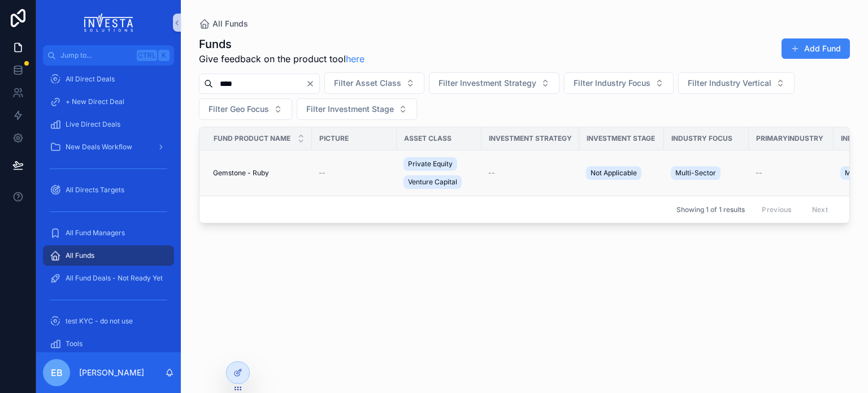  What do you see at coordinates (430, 164) in the screenshot?
I see `span: Private Equity` at bounding box center [430, 164].